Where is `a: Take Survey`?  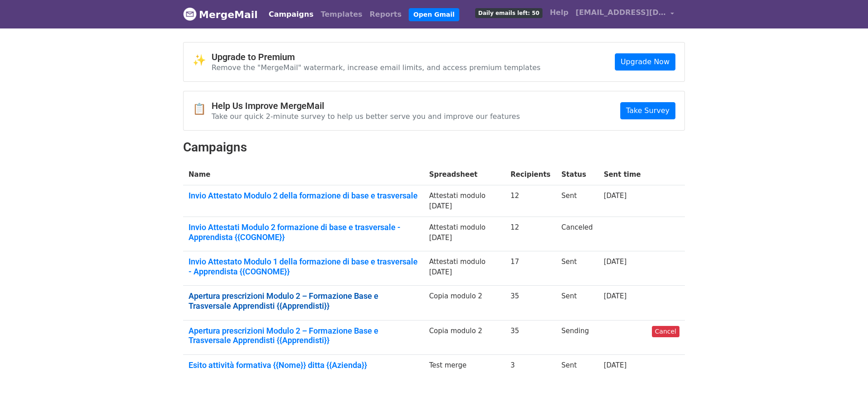 a: Take Survey is located at coordinates (648, 111).